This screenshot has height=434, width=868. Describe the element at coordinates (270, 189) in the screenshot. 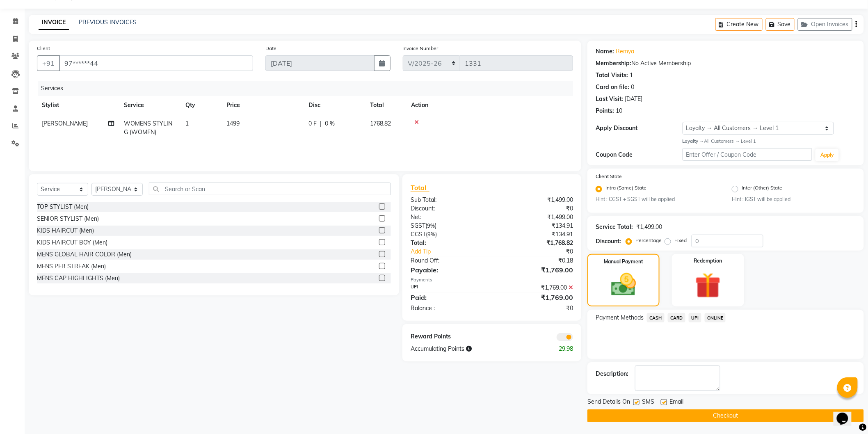

I see `input: Search or Scan` at that location.